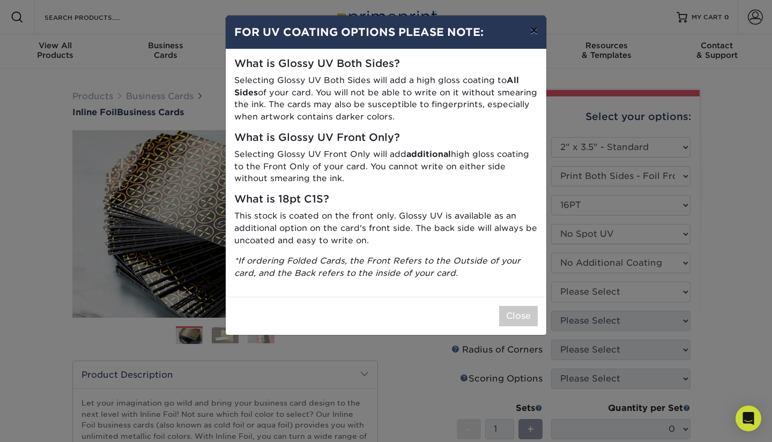 The width and height of the screenshot is (772, 442). Describe the element at coordinates (377, 267) in the screenshot. I see `i: *If ordering Folded Cards, the Front Refers to the Outside of your card, and the Back refers to t...` at that location.